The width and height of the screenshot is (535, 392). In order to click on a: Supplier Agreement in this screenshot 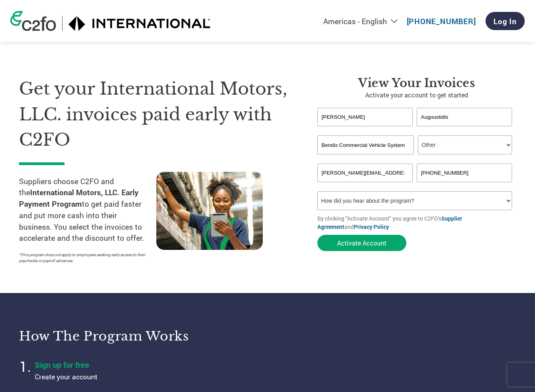, I will do `click(390, 222)`.